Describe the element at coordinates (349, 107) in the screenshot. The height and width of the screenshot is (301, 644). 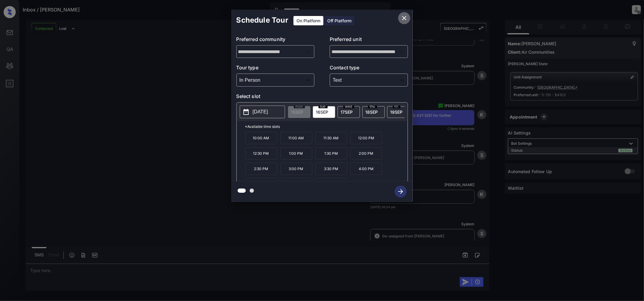
I see `span: wed` at that location.